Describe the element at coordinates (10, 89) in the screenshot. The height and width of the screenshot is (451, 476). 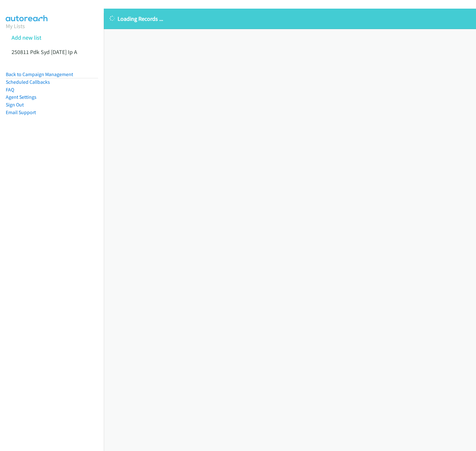
I see `a: FAQ` at that location.